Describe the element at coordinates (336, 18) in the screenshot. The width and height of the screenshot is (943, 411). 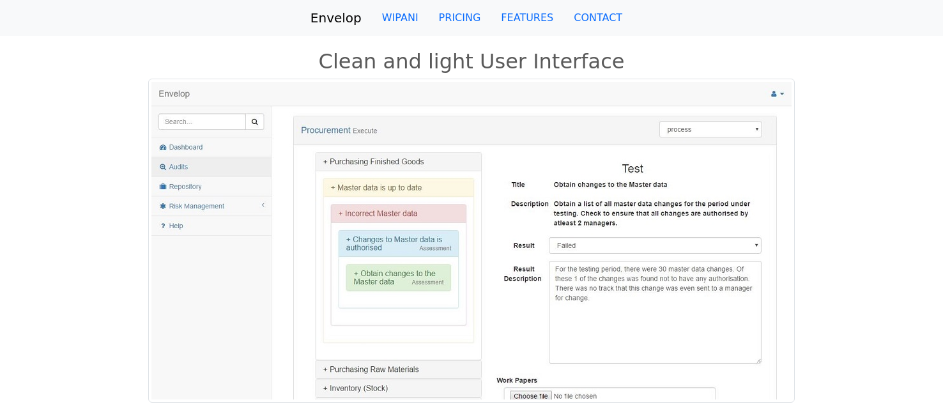
I see `a: Envelop` at that location.